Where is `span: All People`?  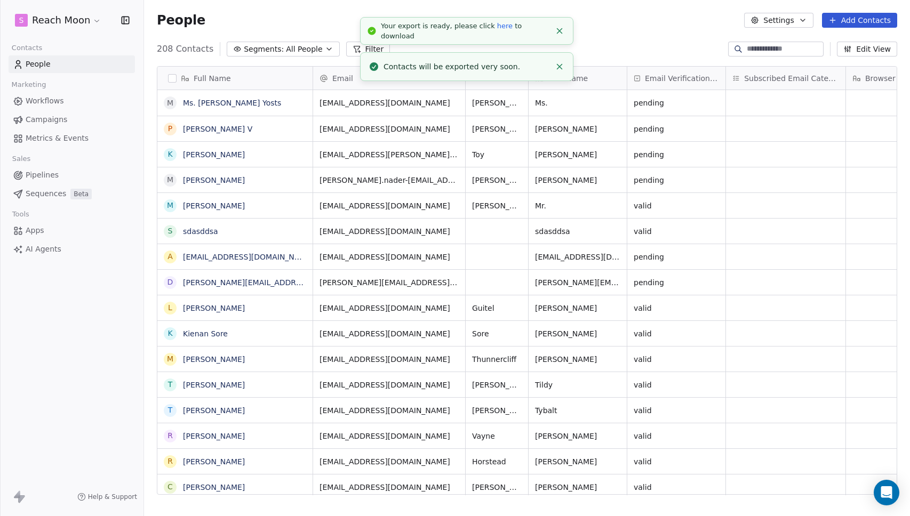
span: All People is located at coordinates (304, 49).